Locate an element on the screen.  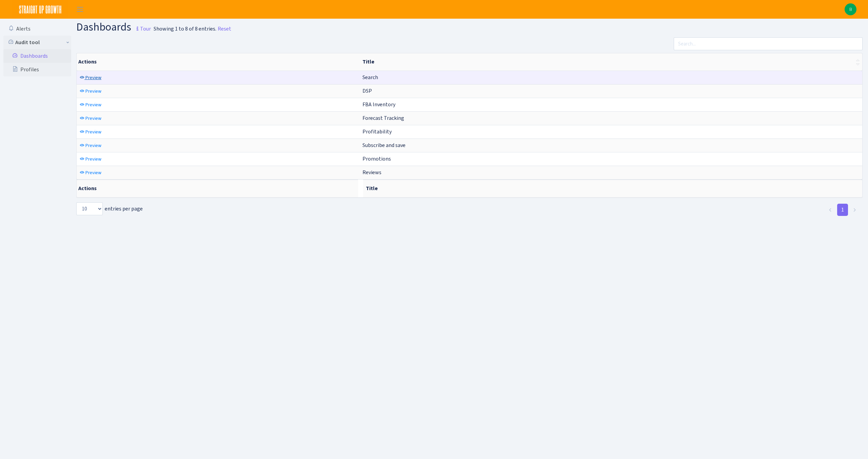
button: Toggle navigation is located at coordinates (80, 9).